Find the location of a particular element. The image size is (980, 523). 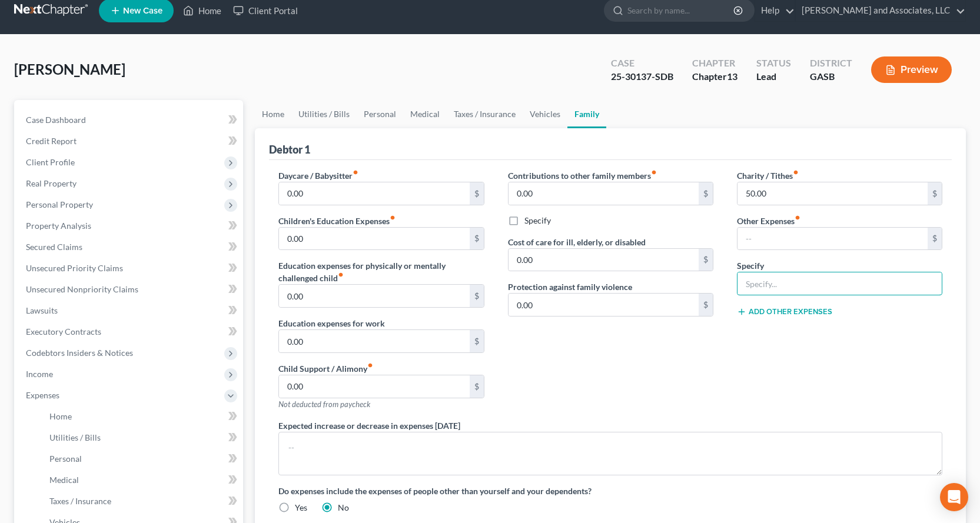

div: Status is located at coordinates (774, 63).